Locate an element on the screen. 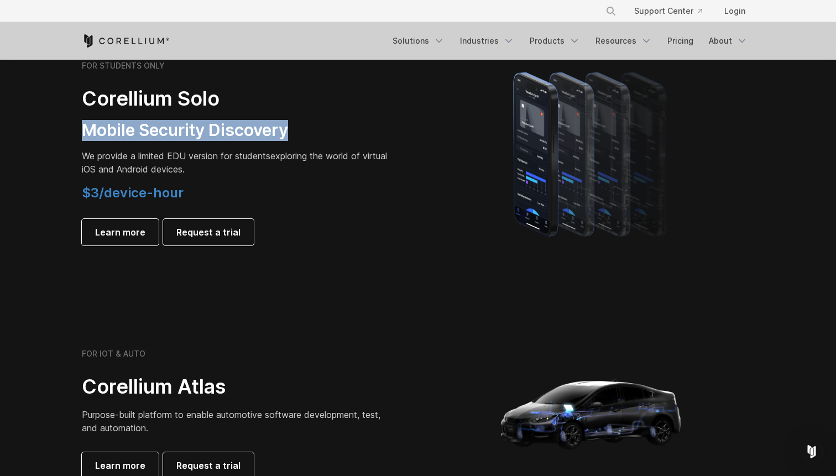 This screenshot has width=836, height=476. span: $3/device-hour is located at coordinates (133, 192).